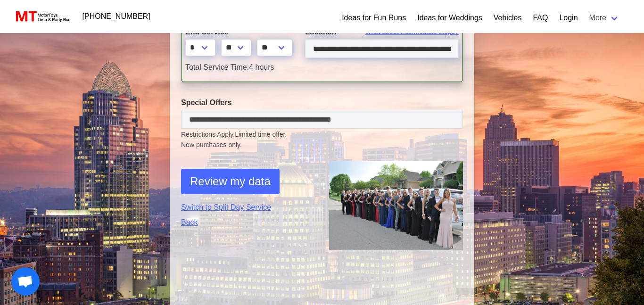 This screenshot has height=305, width=644. Describe the element at coordinates (322, 103) in the screenshot. I see `label: Special Offers` at that location.